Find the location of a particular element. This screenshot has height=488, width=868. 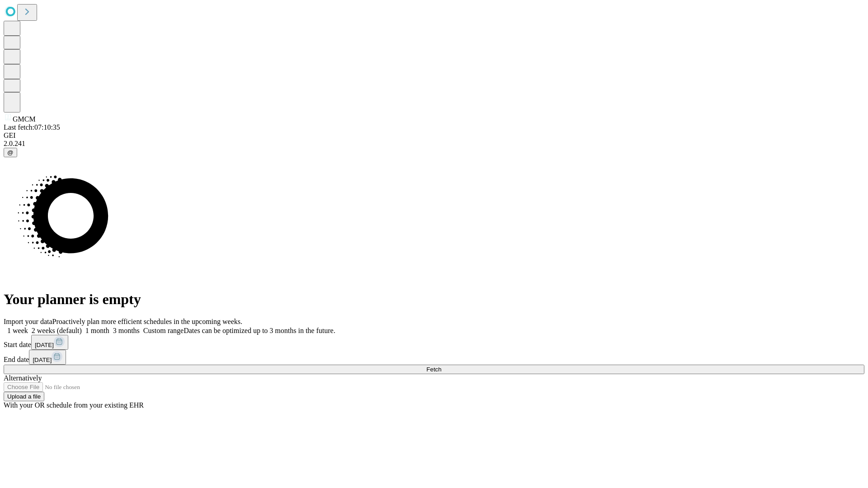

div: End date is located at coordinates (434, 357).